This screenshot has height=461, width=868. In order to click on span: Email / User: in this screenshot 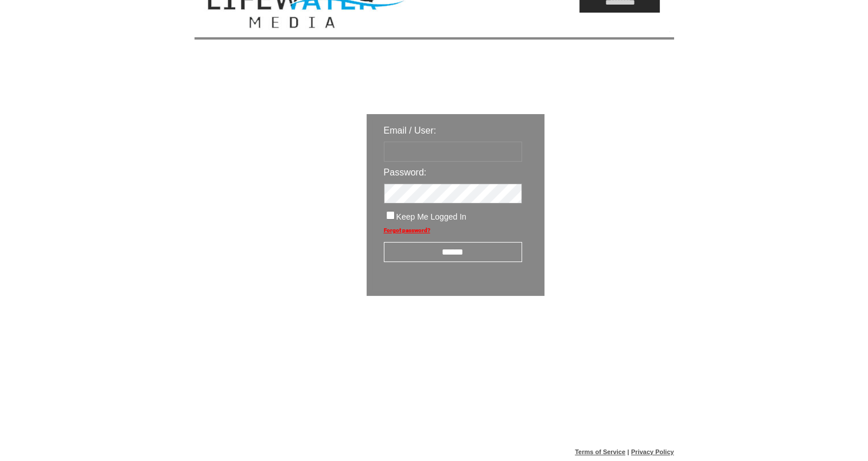, I will do `click(410, 130)`.